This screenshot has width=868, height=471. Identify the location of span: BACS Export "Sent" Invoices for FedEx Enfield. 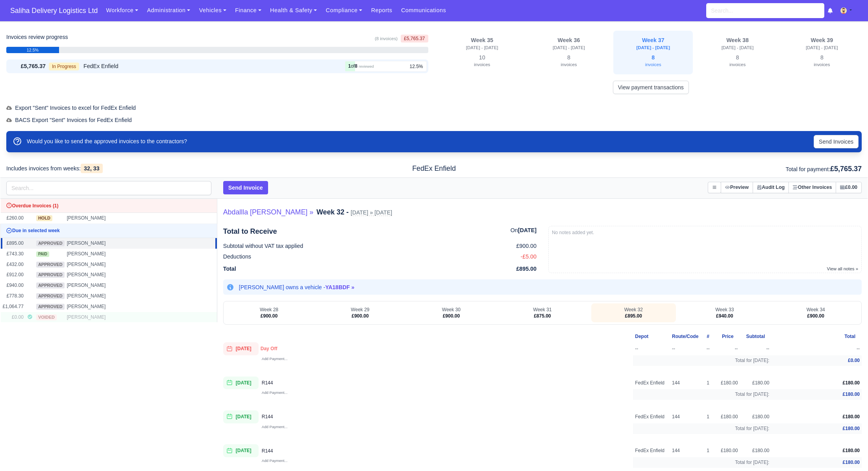
(69, 120).